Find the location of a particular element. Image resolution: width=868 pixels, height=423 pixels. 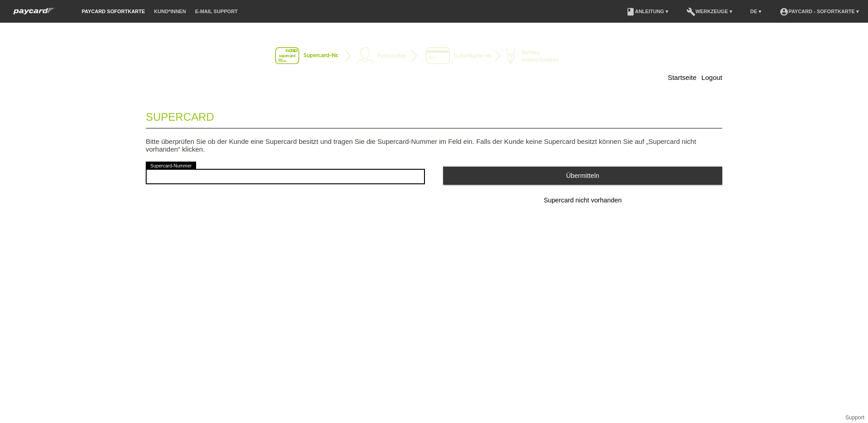

a: Kund*innen is located at coordinates (170, 11).